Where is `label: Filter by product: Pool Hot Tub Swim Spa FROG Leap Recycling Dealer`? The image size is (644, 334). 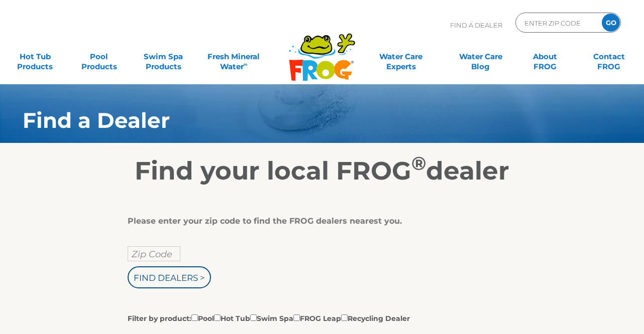 label: Filter by product: Pool Hot Tub Swim Spa FROG Leap Recycling Dealer is located at coordinates (269, 318).